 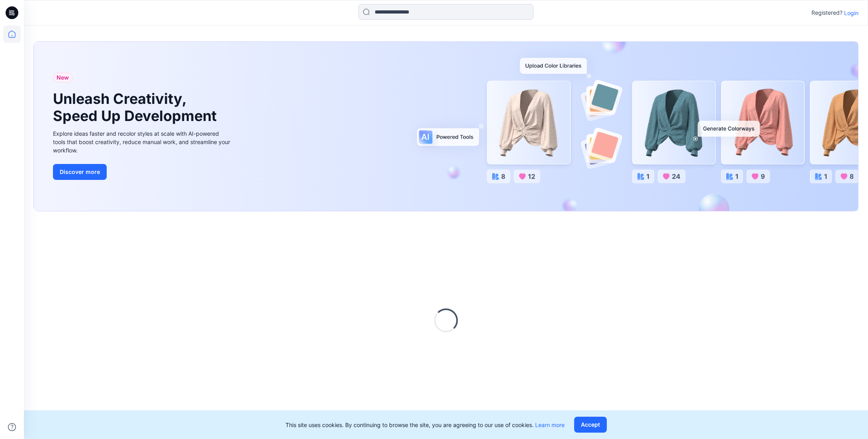 What do you see at coordinates (142, 172) in the screenshot?
I see `a: Discover more` at bounding box center [142, 172].